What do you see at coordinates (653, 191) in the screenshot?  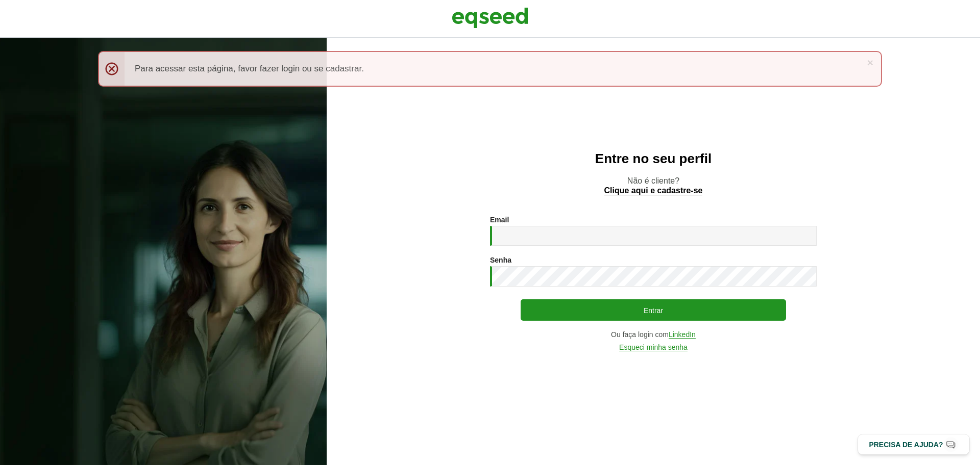 I see `a: Clique aqui e cadastre-se` at bounding box center [653, 191].